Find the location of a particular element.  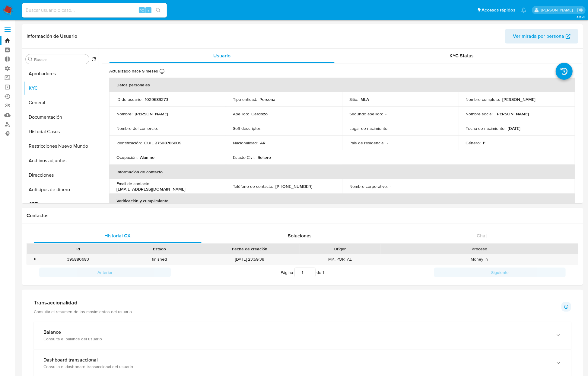

p: Nombre del comercio : is located at coordinates (137, 128).